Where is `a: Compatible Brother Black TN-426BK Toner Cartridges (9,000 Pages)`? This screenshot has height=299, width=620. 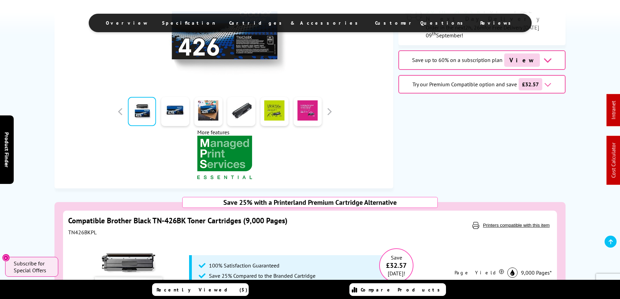 a: Compatible Brother Black TN-426BK Toner Cartridges (9,000 Pages) is located at coordinates (178, 221).